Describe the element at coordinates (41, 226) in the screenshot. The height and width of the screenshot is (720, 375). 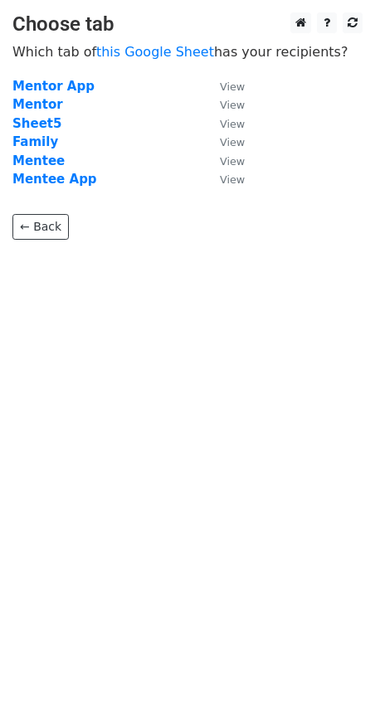
I see `a: ← Back` at that location.